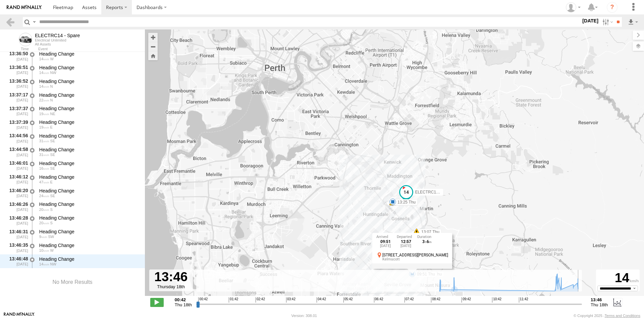  Describe the element at coordinates (53, 114) in the screenshot. I see `span: Heading: 53` at that location.